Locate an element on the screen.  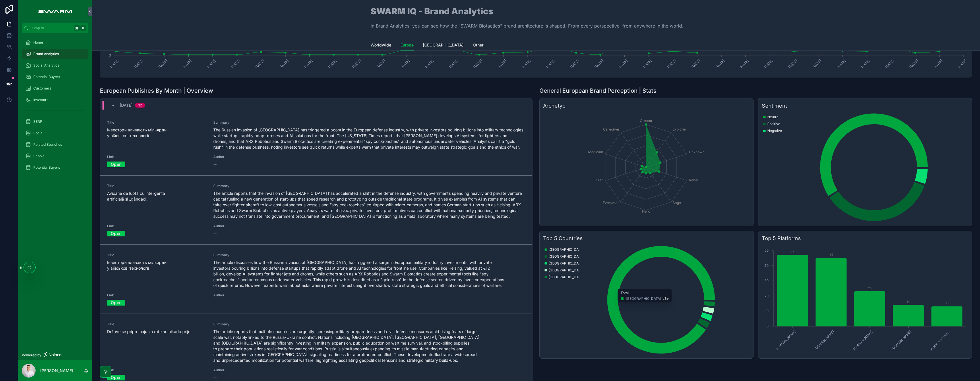
tspan: Everyman is located at coordinates (611, 202).